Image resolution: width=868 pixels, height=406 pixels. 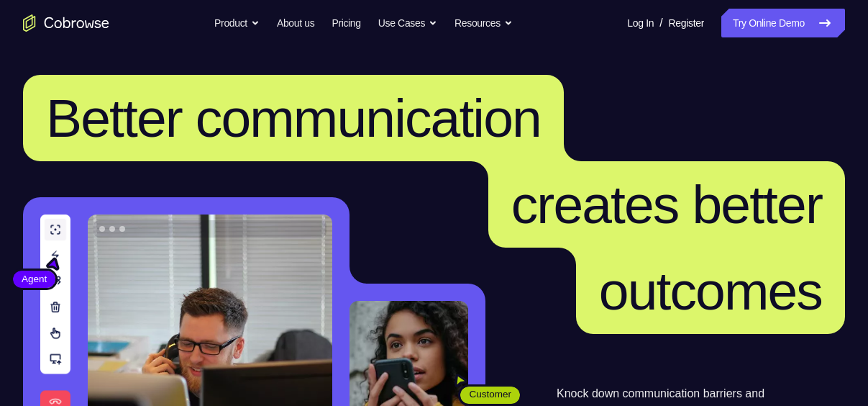 I want to click on span: outcomes, so click(x=710, y=291).